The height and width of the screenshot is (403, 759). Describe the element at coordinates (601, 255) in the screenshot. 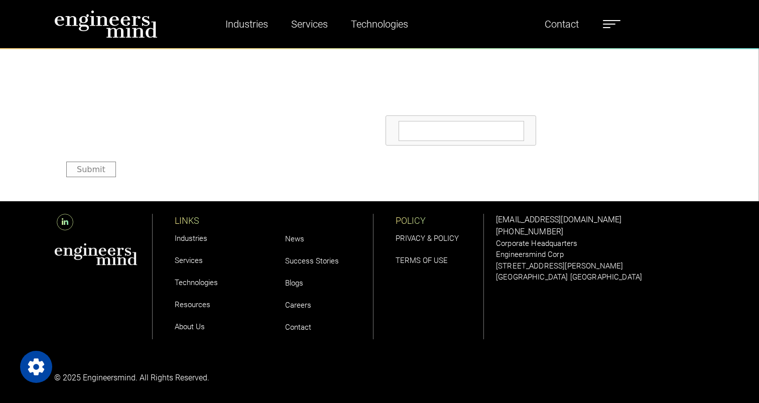

I see `p: Engineersmind Corp` at that location.